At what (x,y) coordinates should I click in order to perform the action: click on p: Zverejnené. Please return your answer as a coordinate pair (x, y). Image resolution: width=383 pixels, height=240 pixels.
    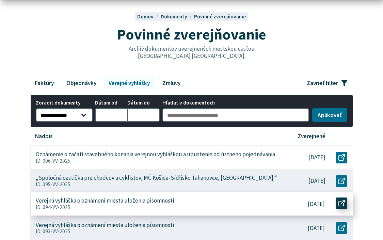
    Looking at the image, I should click on (312, 136).